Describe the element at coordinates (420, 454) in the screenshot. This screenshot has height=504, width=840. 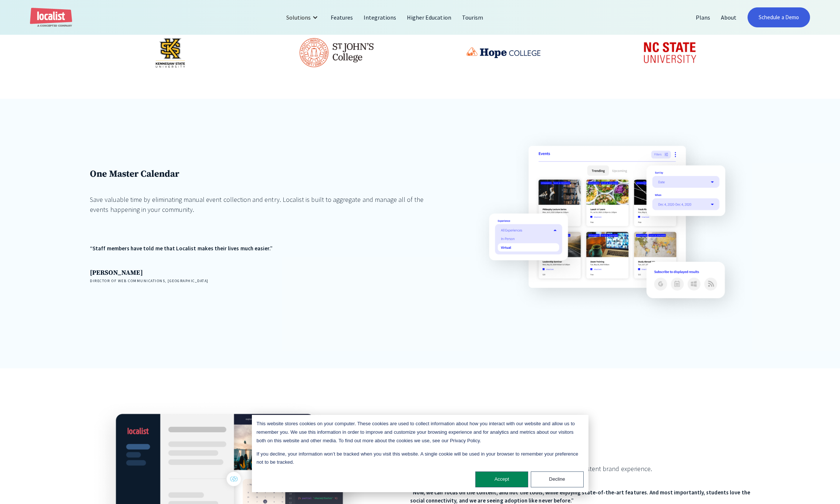
I see `div: Cookie banner` at that location.